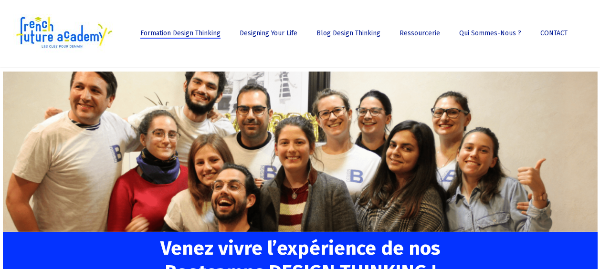 This screenshot has height=269, width=600. I want to click on a: Ressourcerie, so click(420, 33).